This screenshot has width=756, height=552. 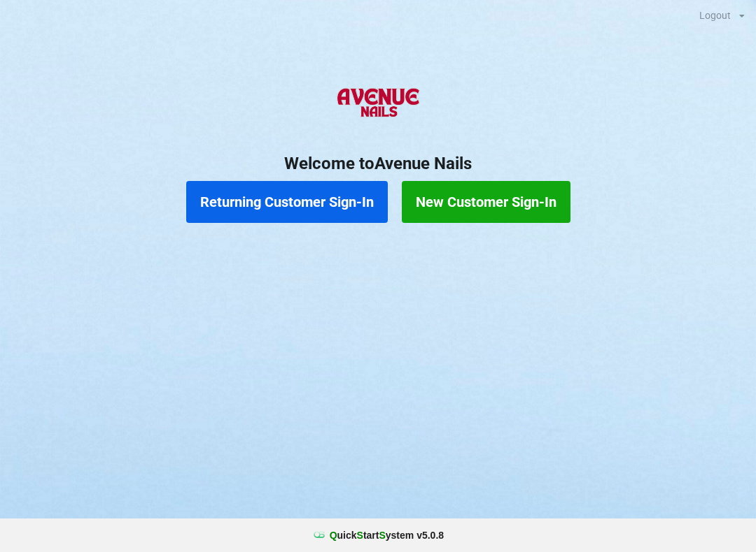 What do you see at coordinates (287, 202) in the screenshot?
I see `button: Returning Customer Sign-In` at bounding box center [287, 202].